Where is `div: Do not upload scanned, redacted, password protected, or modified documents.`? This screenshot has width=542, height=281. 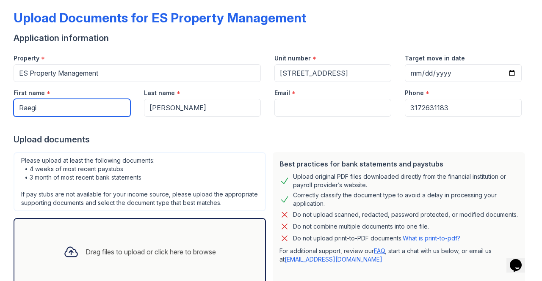
div: Do not upload scanned, redacted, password protected, or modified documents. is located at coordinates (405, 215).